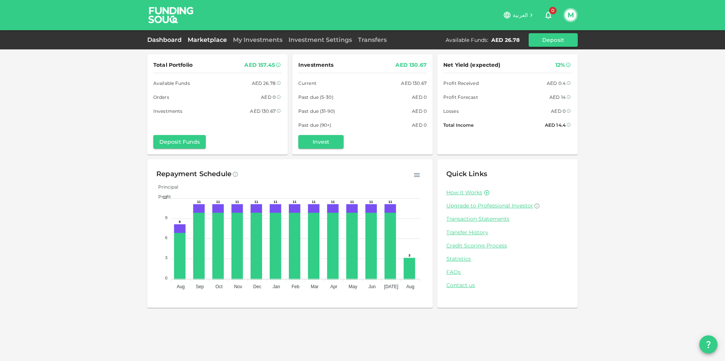 The width and height of the screenshot is (725, 361). What do you see at coordinates (461, 83) in the screenshot?
I see `span: Profit Received` at bounding box center [461, 83].